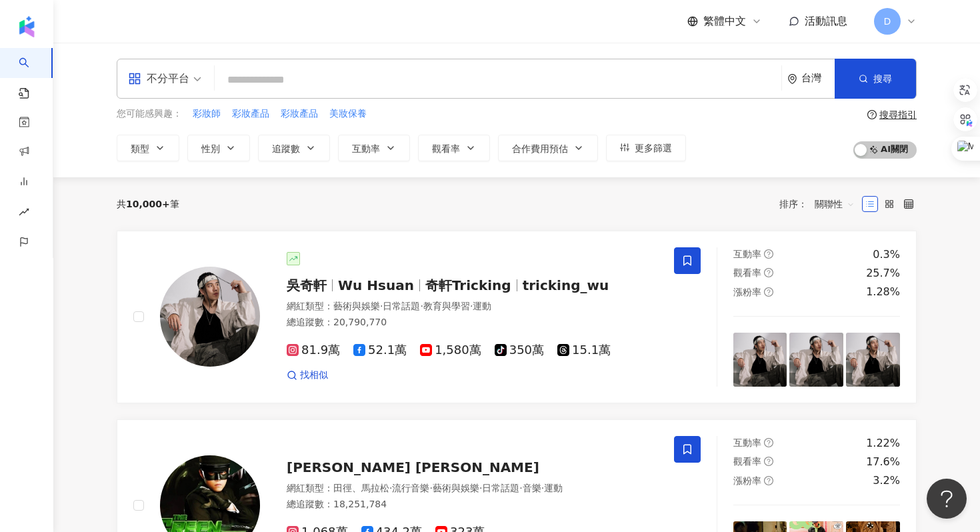 The height and width of the screenshot is (532, 980). What do you see at coordinates (653, 148) in the screenshot?
I see `span: 更多篩選` at bounding box center [653, 148].